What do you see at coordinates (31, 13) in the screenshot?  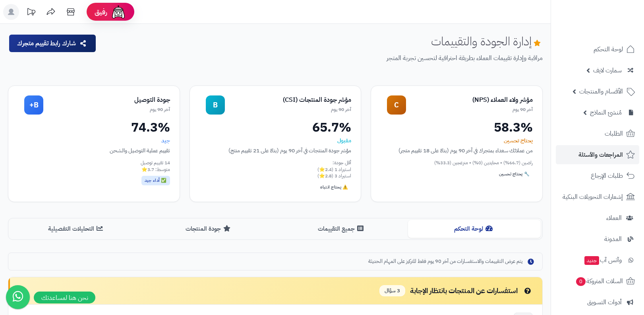 I see `a: تحديثات المنصة` at bounding box center [31, 13].